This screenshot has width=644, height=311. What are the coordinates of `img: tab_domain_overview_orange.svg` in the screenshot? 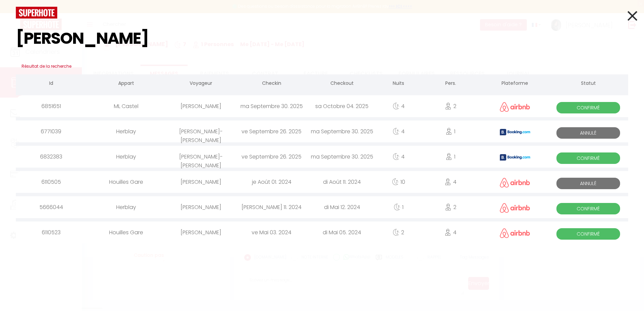 It's located at (30, 42).